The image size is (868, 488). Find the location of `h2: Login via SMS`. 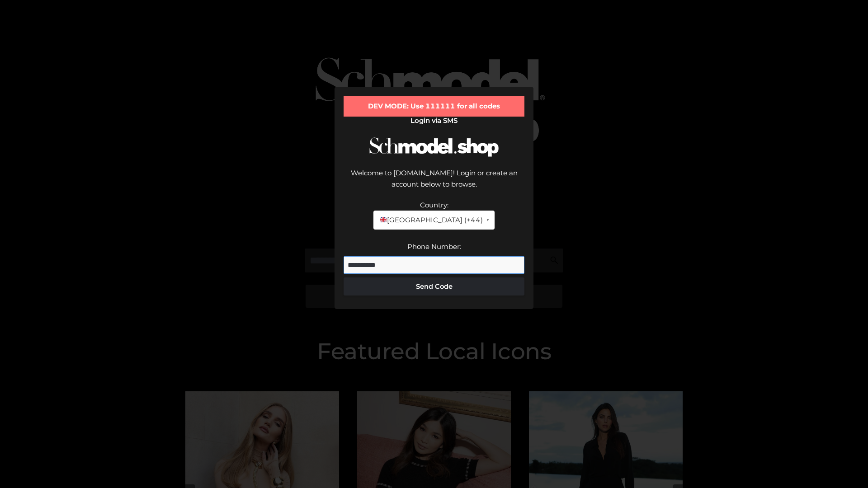

h2: Login via SMS is located at coordinates (434, 121).